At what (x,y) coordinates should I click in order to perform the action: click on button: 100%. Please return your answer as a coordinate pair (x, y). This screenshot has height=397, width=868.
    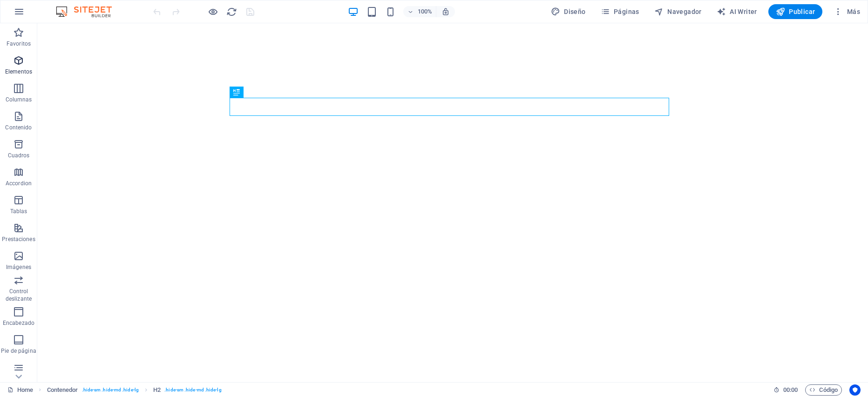
    Looking at the image, I should click on (420, 12).